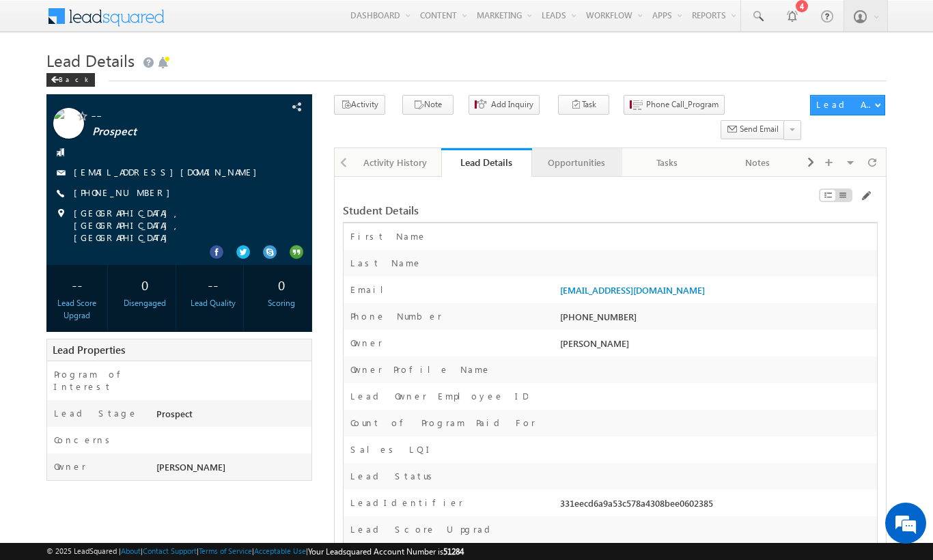 The image size is (933, 560). I want to click on span: 51284, so click(454, 551).